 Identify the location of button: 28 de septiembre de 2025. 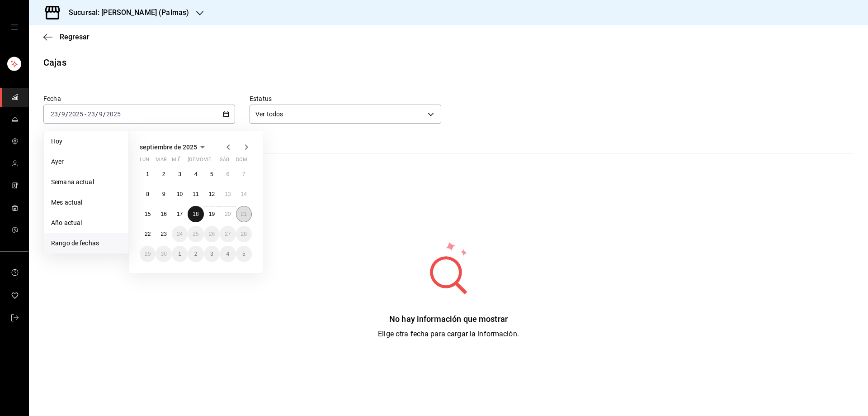
(244, 234).